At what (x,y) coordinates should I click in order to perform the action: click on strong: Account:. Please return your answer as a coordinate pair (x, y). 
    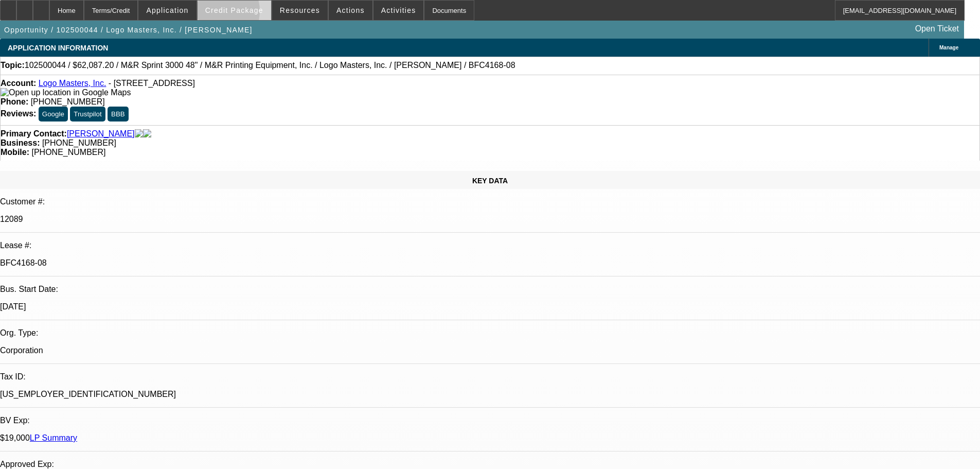
    Looking at the image, I should click on (18, 83).